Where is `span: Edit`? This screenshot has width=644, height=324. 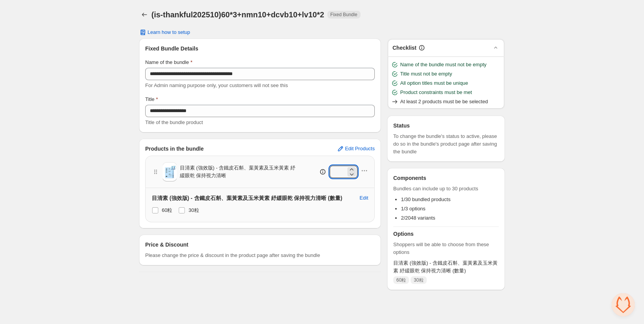 span: Edit is located at coordinates (364, 198).